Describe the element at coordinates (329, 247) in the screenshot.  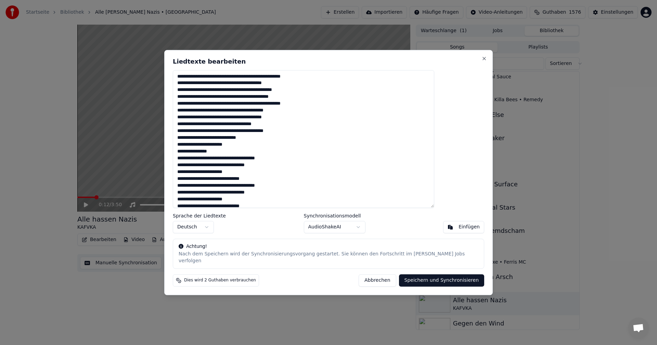
I see `div: Achtung!` at that location.